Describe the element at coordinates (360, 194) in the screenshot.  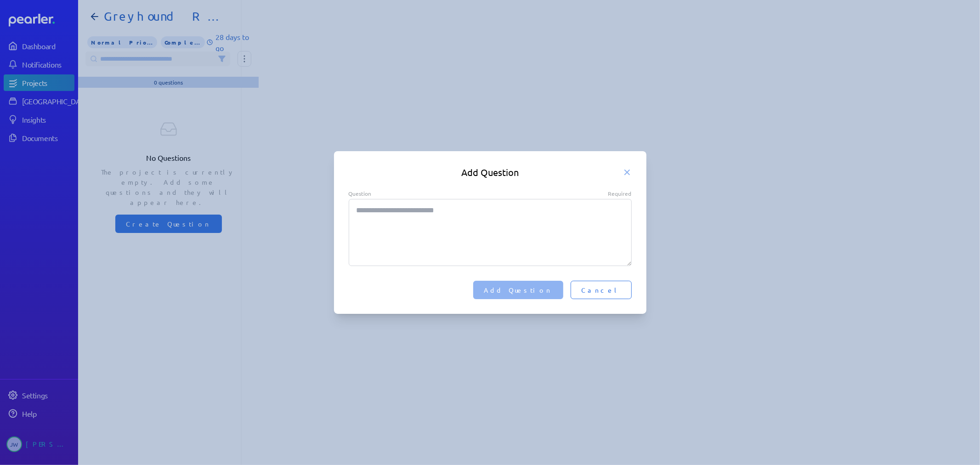
I see `span: Question` at that location.